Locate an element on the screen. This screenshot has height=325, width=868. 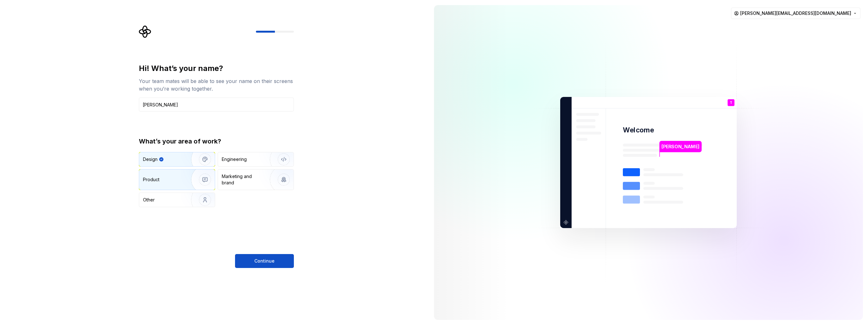
svg: Supernova Logo is located at coordinates (145, 32).